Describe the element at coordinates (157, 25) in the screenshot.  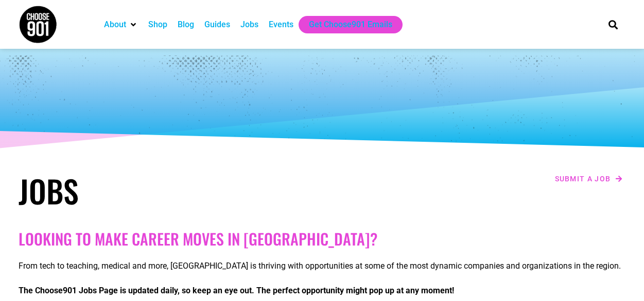
I see `a: Shop` at that location.